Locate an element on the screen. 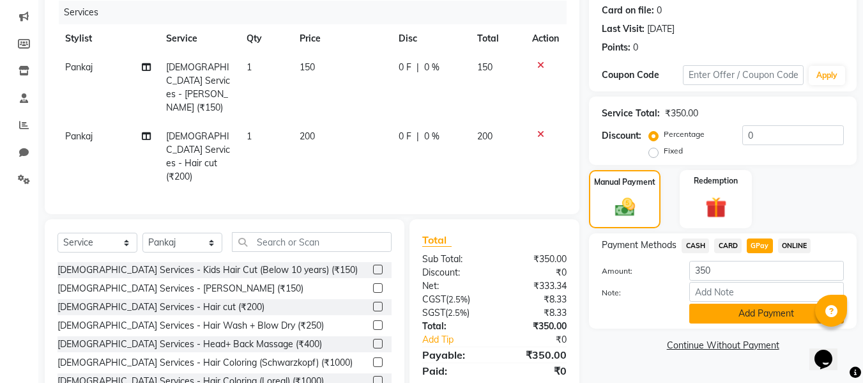  label: Manual Payment is located at coordinates (625, 182).